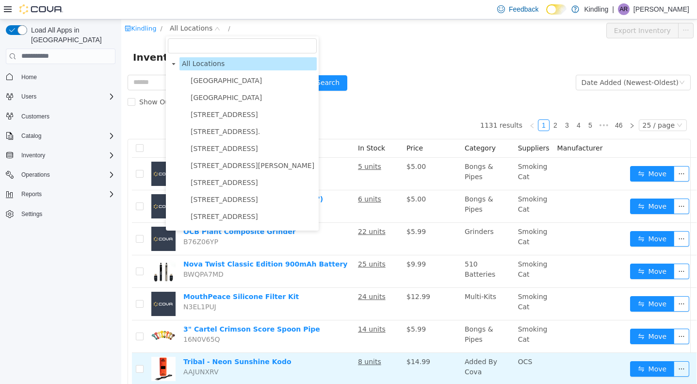 The height and width of the screenshot is (384, 697). Describe the element at coordinates (144, 244) in the screenshot. I see `a: Nova Twist Classic Edition 900mAh Battery` at that location.